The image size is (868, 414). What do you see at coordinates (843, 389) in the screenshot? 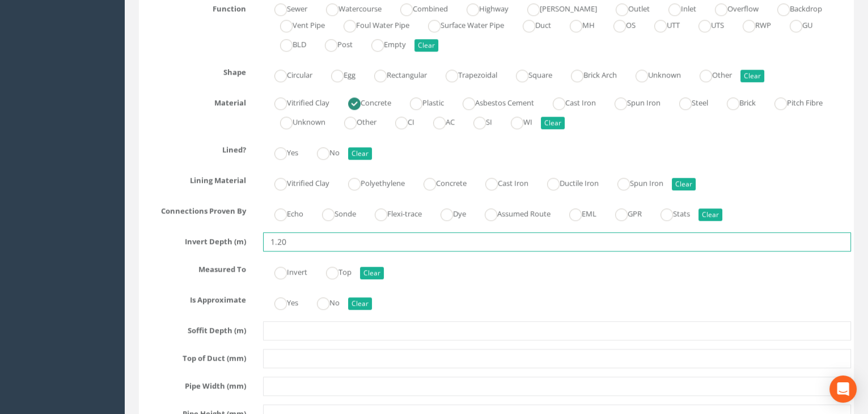
I see `div: Open Intercom Messenger` at bounding box center [843, 389].